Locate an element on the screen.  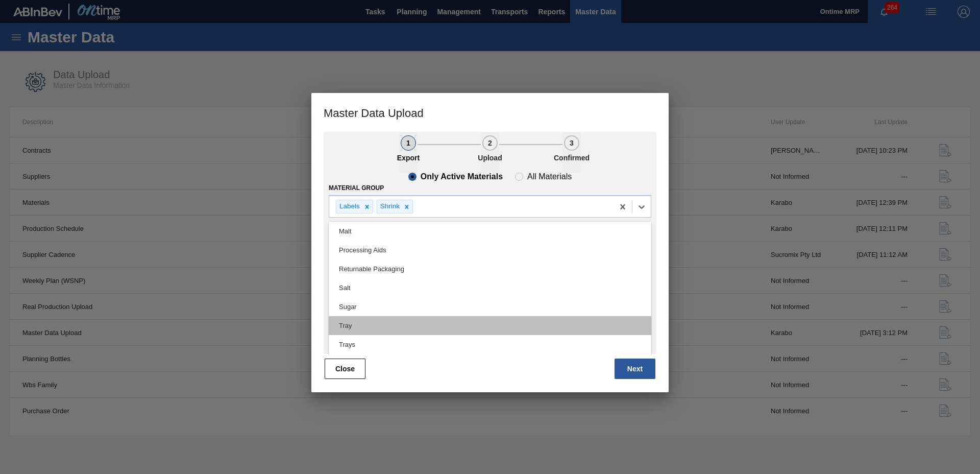
div: Salt is located at coordinates (490, 288).